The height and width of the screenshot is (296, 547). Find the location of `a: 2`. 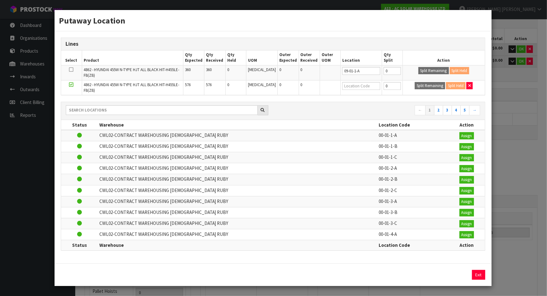

a: 2 is located at coordinates (438, 110).